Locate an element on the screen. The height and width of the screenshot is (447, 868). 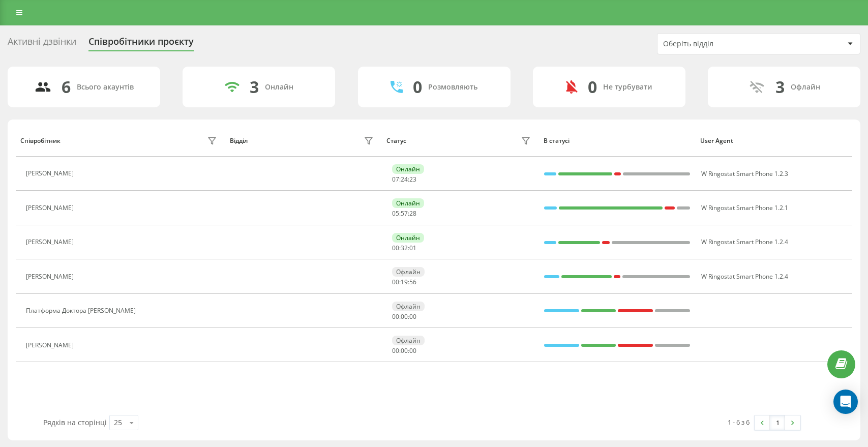
div: Відділ is located at coordinates (238, 141).